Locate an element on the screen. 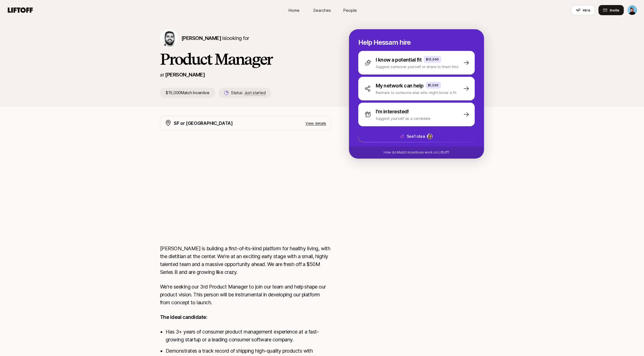 This screenshot has height=356, width=644. h1: Product Manager is located at coordinates (246, 59).